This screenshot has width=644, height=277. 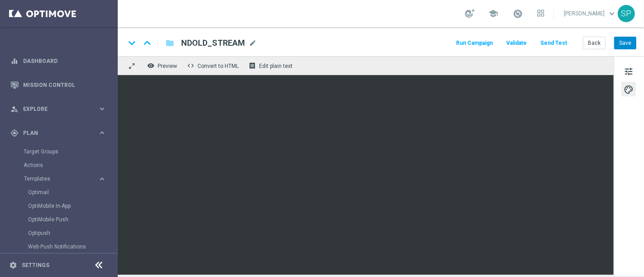 I want to click on span: Explore, so click(x=60, y=109).